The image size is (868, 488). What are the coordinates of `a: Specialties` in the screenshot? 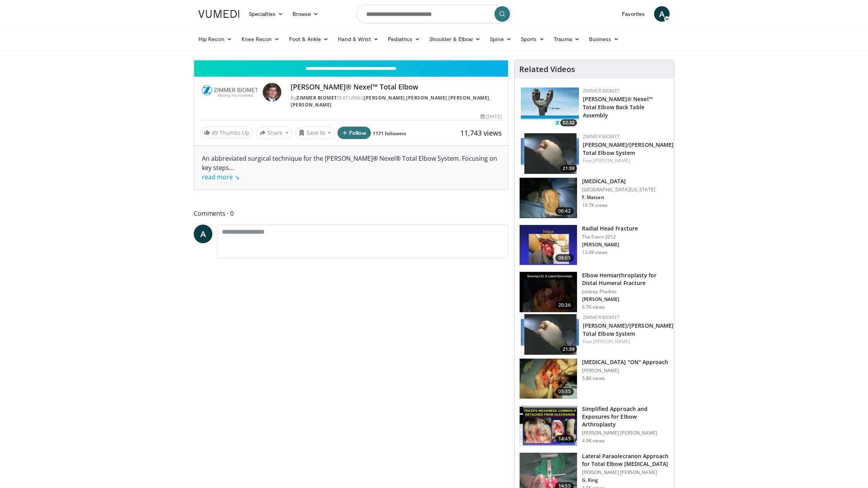 It's located at (266, 14).